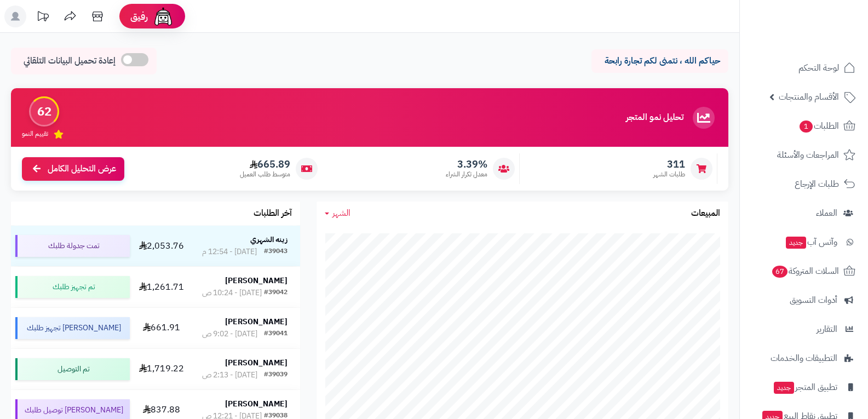  Describe the element at coordinates (804, 155) in the screenshot. I see `a: المراجعات والأسئلة` at that location.